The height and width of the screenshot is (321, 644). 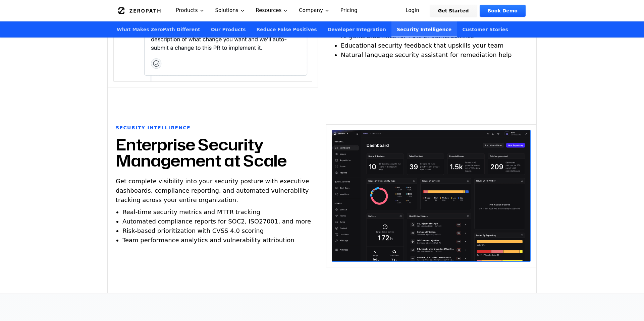 I want to click on a: Developer Integration, so click(x=357, y=29).